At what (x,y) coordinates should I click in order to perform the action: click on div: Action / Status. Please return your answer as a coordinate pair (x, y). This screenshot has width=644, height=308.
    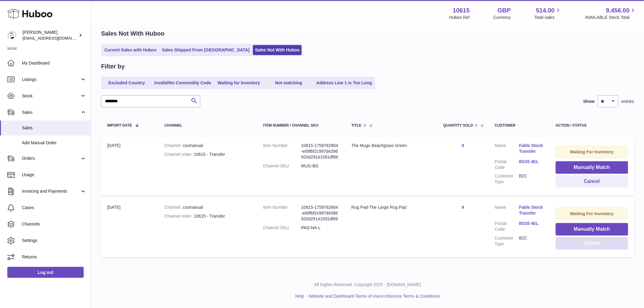
    Looking at the image, I should click on (592, 126).